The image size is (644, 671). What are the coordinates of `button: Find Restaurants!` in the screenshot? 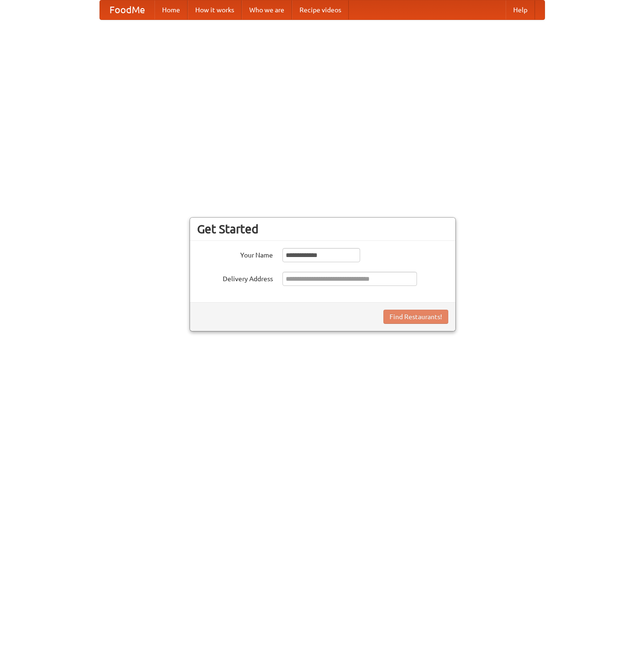 It's located at (415, 317).